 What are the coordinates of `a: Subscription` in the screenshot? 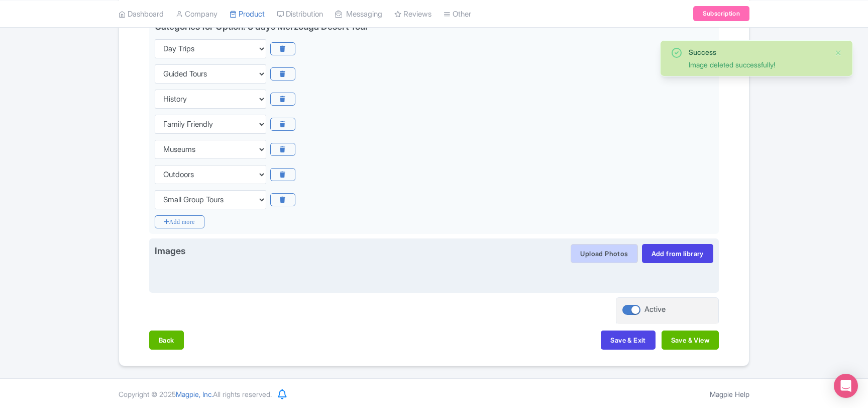 It's located at (721, 14).